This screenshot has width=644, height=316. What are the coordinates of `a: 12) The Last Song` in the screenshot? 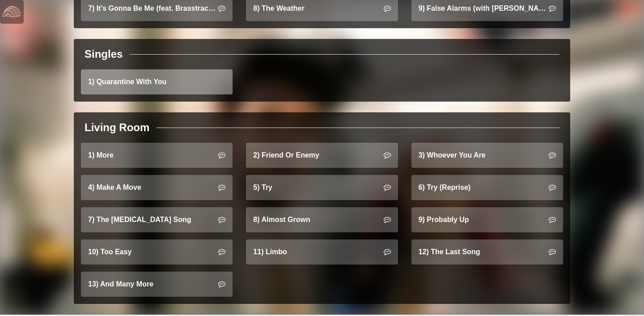 It's located at (487, 252).